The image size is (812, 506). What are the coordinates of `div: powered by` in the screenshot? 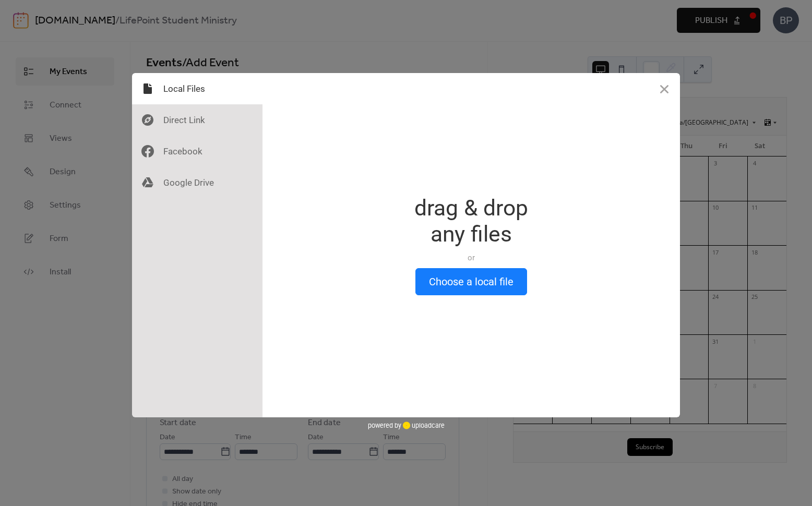 It's located at (406, 425).